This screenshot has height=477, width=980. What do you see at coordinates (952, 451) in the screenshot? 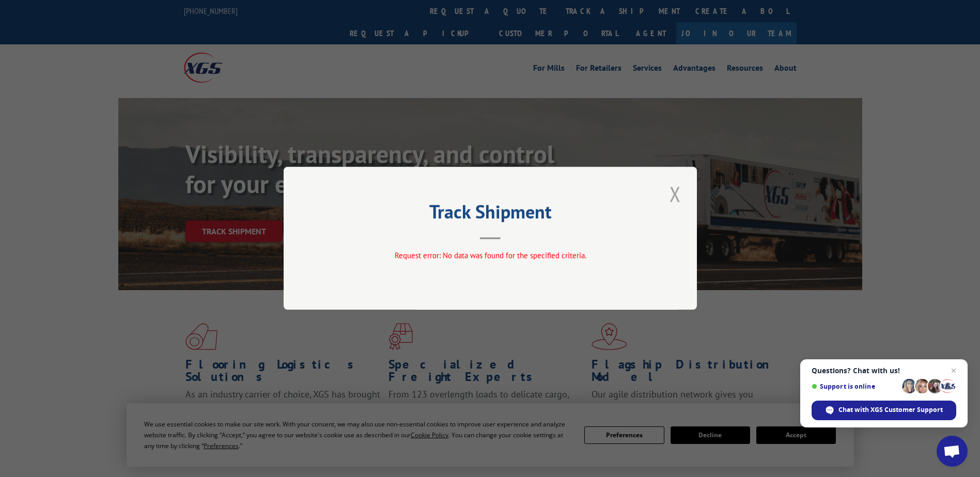
I see `a: Open chat` at bounding box center [952, 451].